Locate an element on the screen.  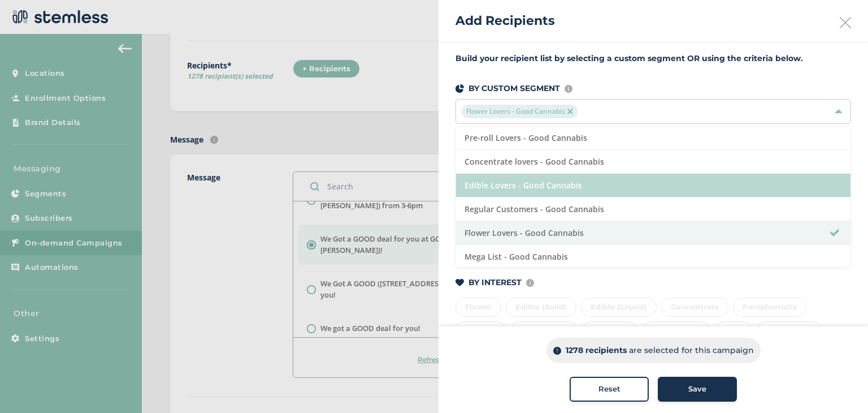
p: BY INTEREST is located at coordinates (496, 282).